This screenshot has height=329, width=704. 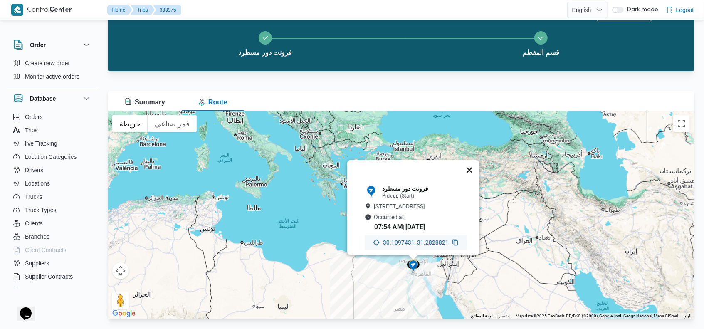 What do you see at coordinates (405, 196) in the screenshot?
I see `p: Pick-up (Start)` at bounding box center [405, 196].